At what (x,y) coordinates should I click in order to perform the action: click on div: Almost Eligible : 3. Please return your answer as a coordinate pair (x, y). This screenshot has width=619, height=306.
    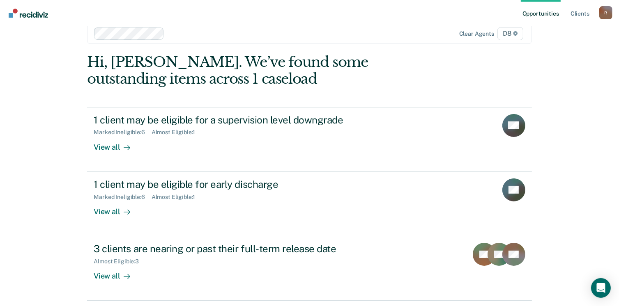
    Looking at the image, I should click on (120, 262).